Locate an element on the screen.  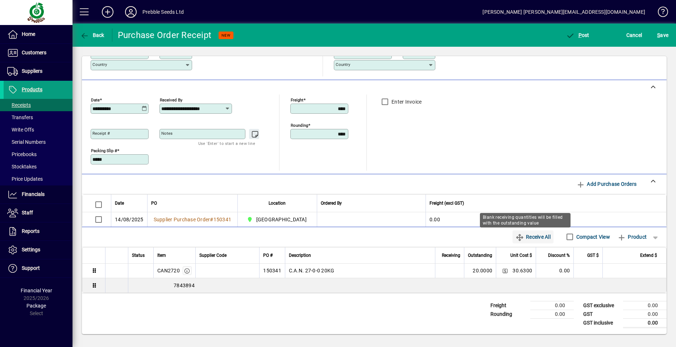
span: Settings is located at coordinates (31, 250).